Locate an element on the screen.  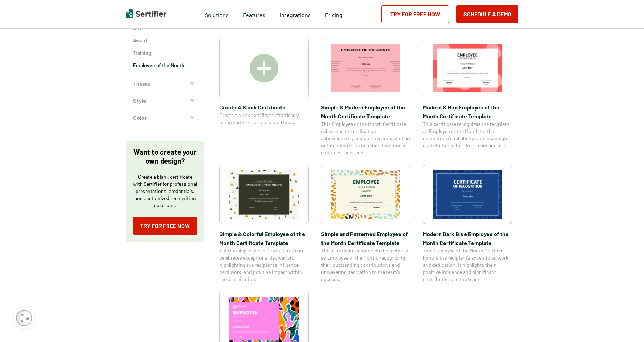
span: This Employee of the Month Certificate celebrates exceptional dedication, highlighting the recipi... is located at coordinates (264, 265).